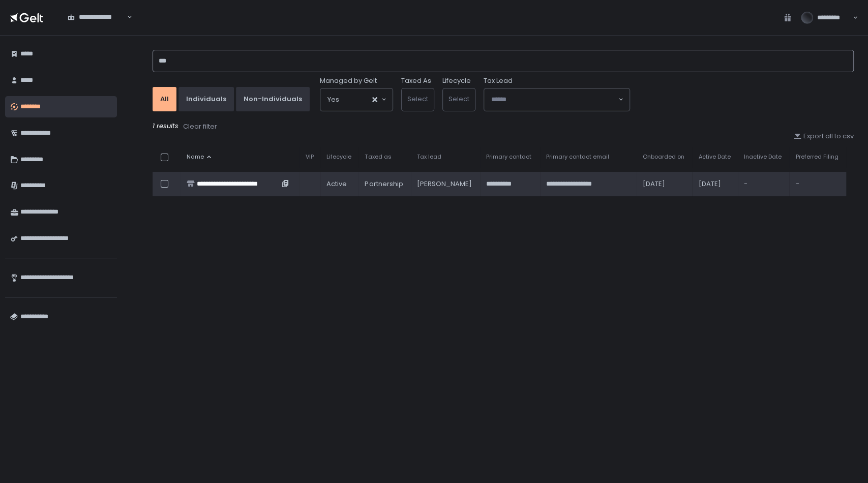 The width and height of the screenshot is (868, 483). What do you see at coordinates (333, 100) in the screenshot?
I see `span: Yes` at bounding box center [333, 100].